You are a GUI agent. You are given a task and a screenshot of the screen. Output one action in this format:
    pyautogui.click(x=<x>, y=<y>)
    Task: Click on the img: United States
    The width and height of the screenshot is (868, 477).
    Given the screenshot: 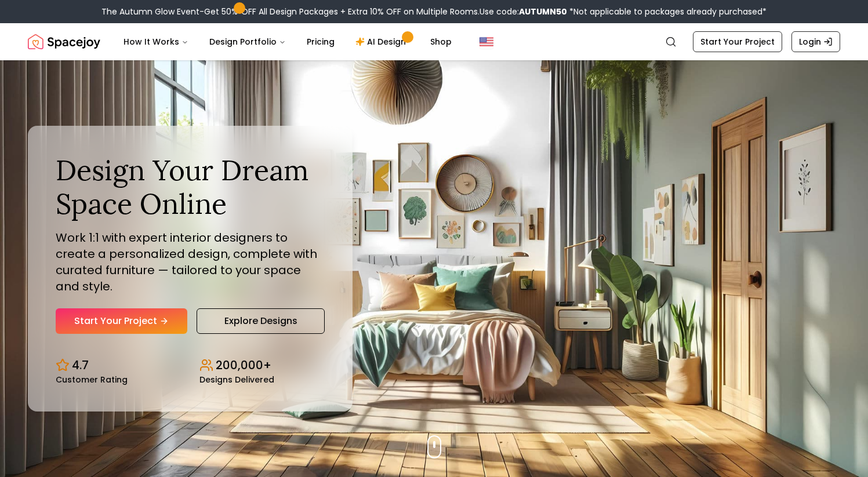 What is the action you would take?
    pyautogui.click(x=487, y=42)
    